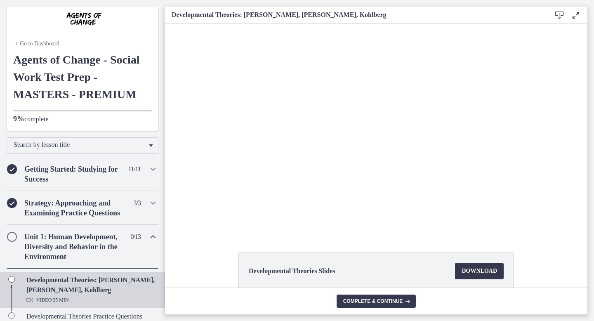  I want to click on span: Search by lesson title, so click(79, 145).